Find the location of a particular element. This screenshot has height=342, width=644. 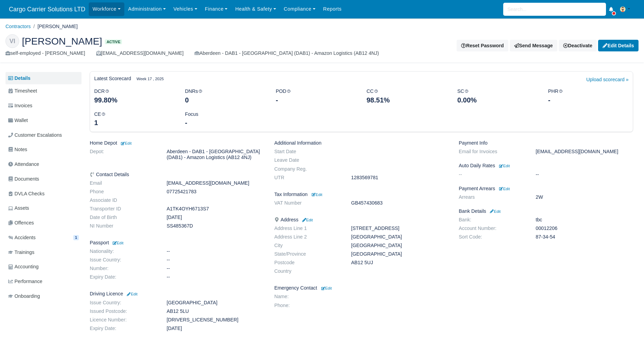

span: Active is located at coordinates (113, 42).